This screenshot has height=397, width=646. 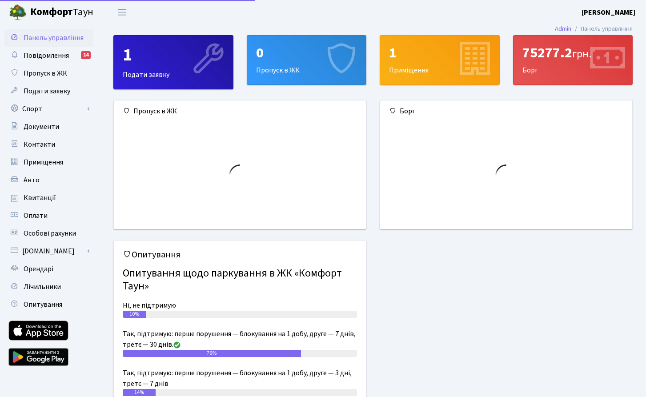 What do you see at coordinates (32, 180) in the screenshot?
I see `span: Авто` at bounding box center [32, 180].